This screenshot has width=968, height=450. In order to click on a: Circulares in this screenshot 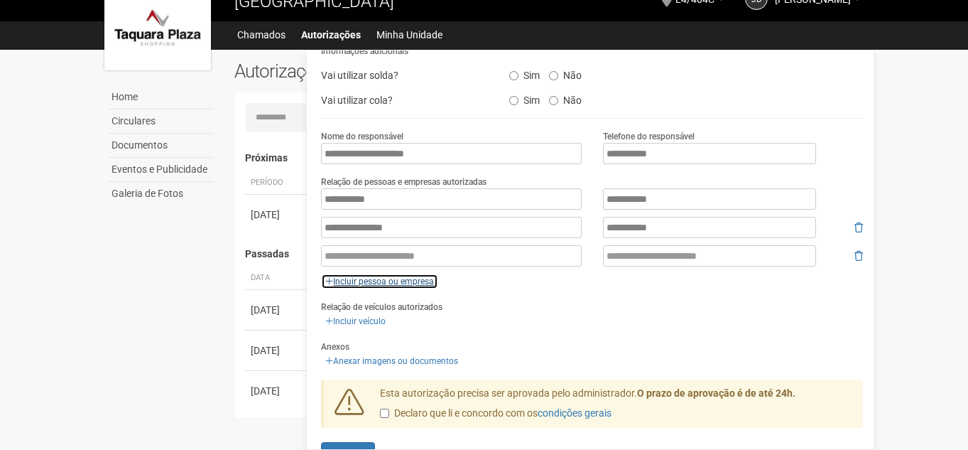, I will do `click(161, 121)`.